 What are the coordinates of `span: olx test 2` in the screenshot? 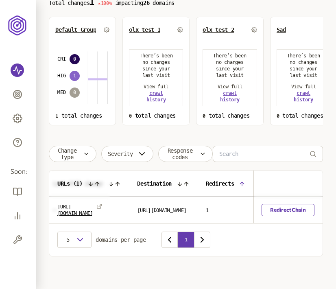 It's located at (218, 30).